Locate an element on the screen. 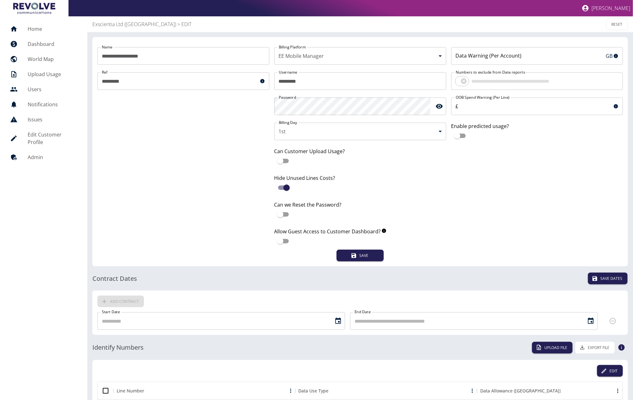  svg: This sets the warning limit for each line’s Out-of-Bundle usage and usage exceeding the limit wil... is located at coordinates (616, 106).